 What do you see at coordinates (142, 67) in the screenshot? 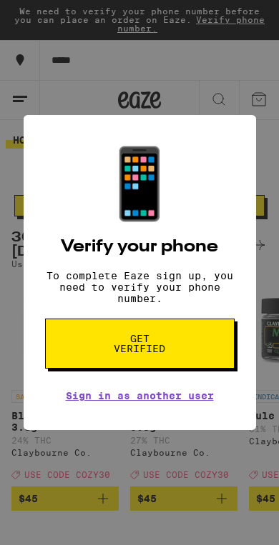
I see `div: Refer a friend with Eaze` at bounding box center [142, 67].